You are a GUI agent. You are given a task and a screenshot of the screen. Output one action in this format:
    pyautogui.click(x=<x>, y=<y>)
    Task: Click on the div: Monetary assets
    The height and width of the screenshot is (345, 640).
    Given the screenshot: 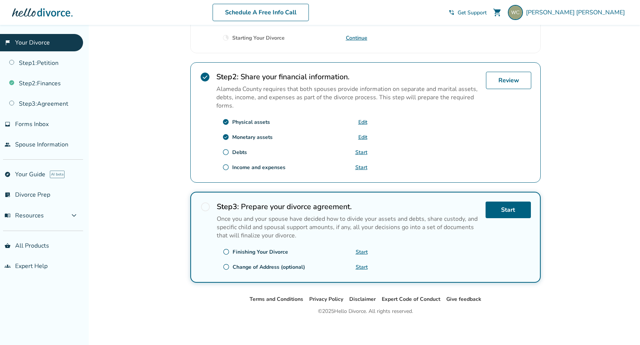 What is the action you would take?
    pyautogui.click(x=252, y=137)
    